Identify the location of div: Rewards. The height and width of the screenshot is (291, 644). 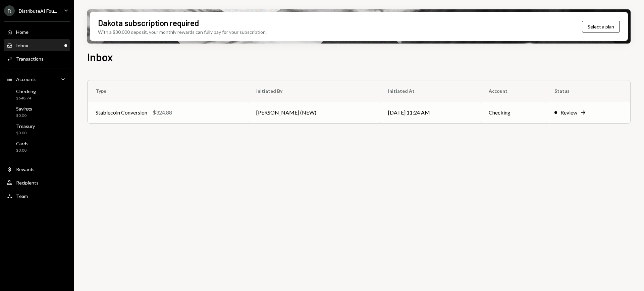
(25, 169).